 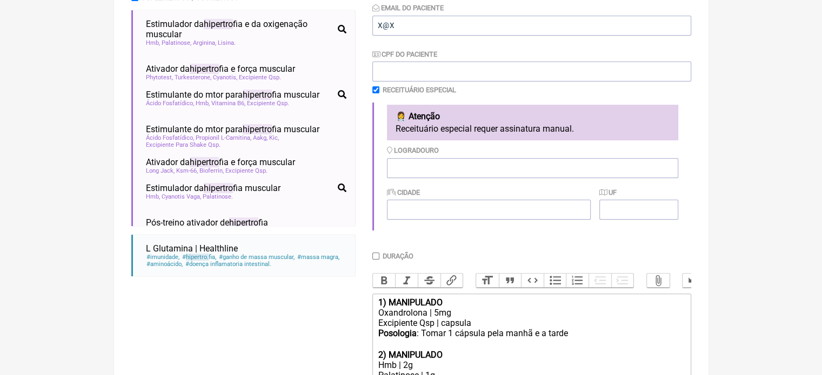 What do you see at coordinates (398, 256) in the screenshot?
I see `label: Duração` at bounding box center [398, 256].